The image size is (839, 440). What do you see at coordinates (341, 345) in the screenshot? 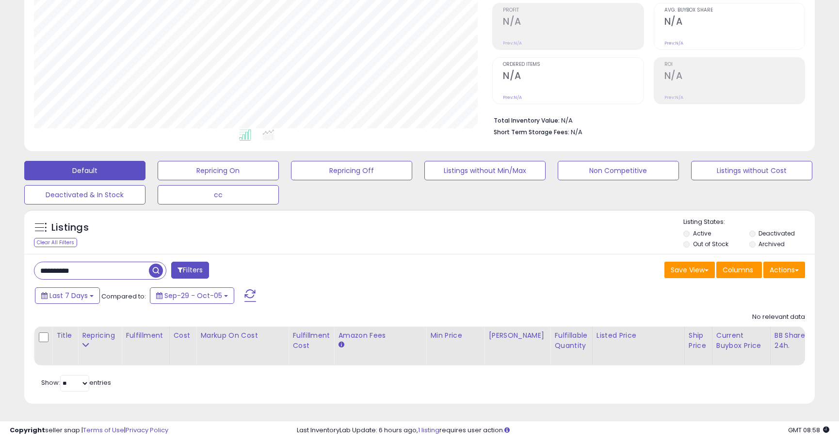
I see `small: Amazon Fees.` at bounding box center [341, 345].